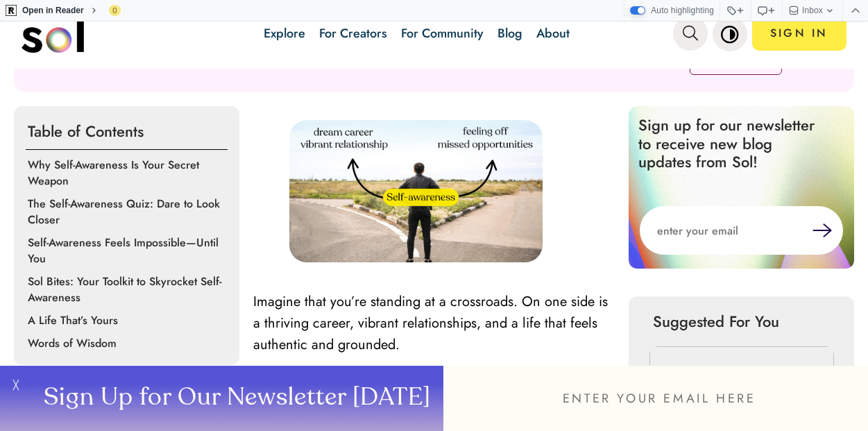 The image size is (868, 431). I want to click on p: Suggested For You, so click(741, 322).